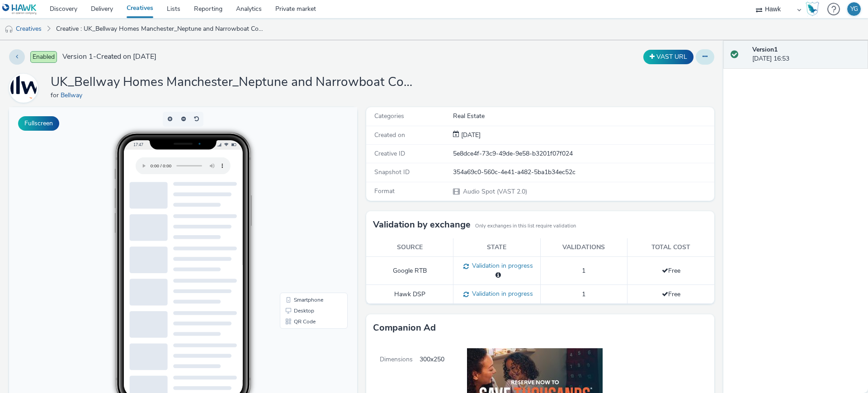 Image resolution: width=868 pixels, height=393 pixels. I want to click on div: 5e8dce4f-73c9-49de-9e58-b3201f07f024, so click(583, 154).